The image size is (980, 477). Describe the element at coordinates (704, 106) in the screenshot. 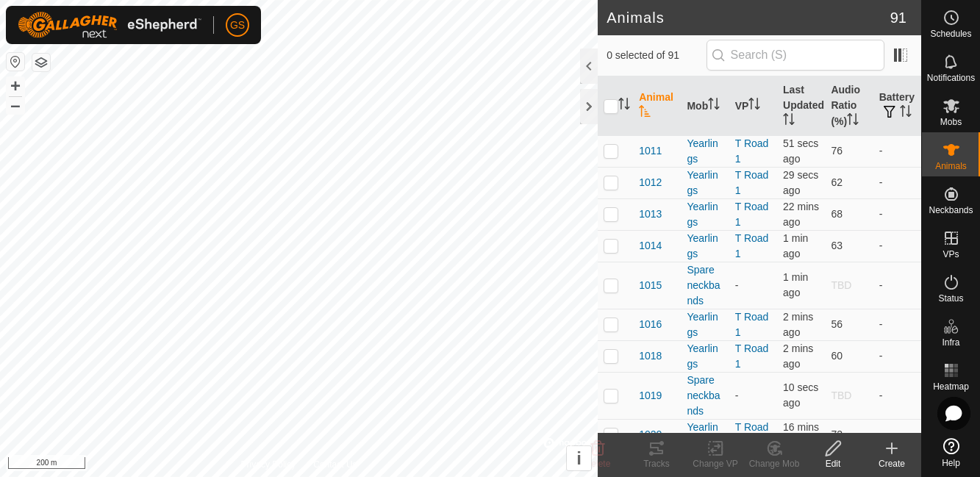

I see `th: Mob` at that location.